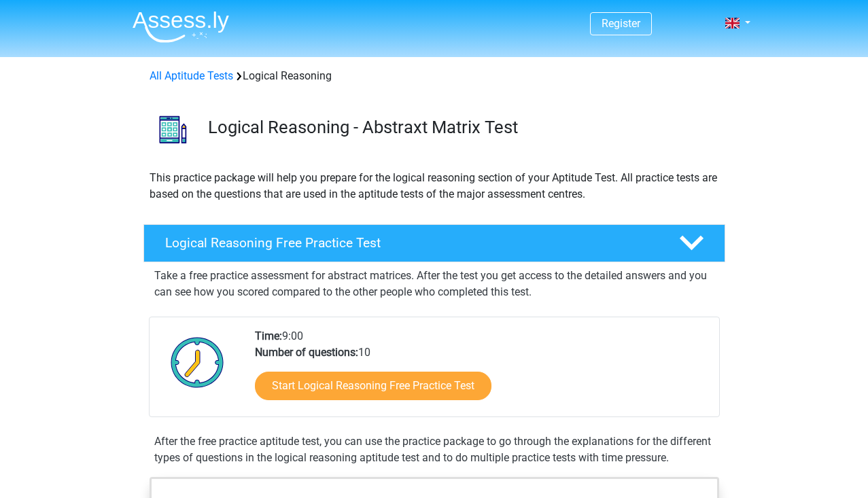 The height and width of the screenshot is (498, 868). What do you see at coordinates (434, 186) in the screenshot?
I see `p: This practice package will help you prepare for the logical reasoning section of your Aptitude Te...` at bounding box center [434, 186].